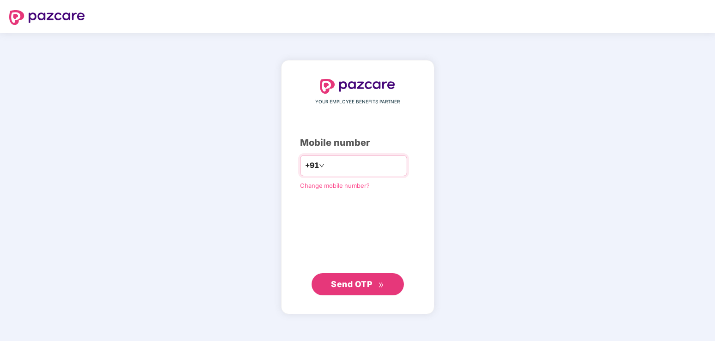 The width and height of the screenshot is (715, 341). I want to click on span: Send OTP, so click(351, 284).